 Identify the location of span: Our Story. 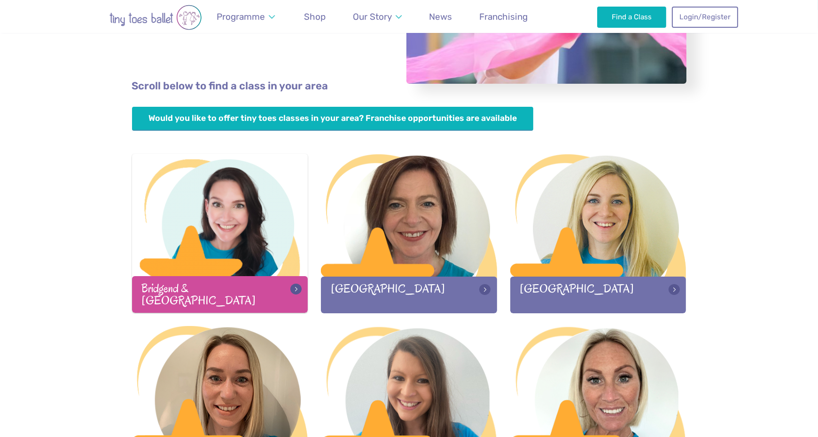
(372, 16).